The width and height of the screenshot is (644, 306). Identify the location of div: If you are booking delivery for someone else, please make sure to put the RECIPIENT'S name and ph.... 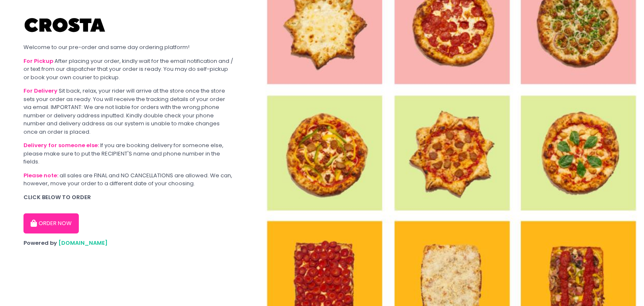
(129, 153).